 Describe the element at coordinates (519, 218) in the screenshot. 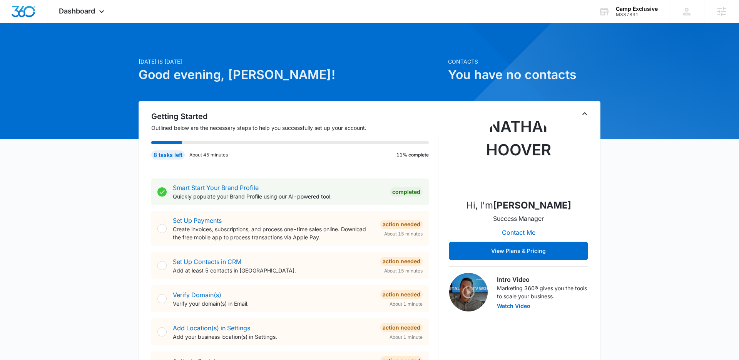

I see `p: Success Manager` at that location.